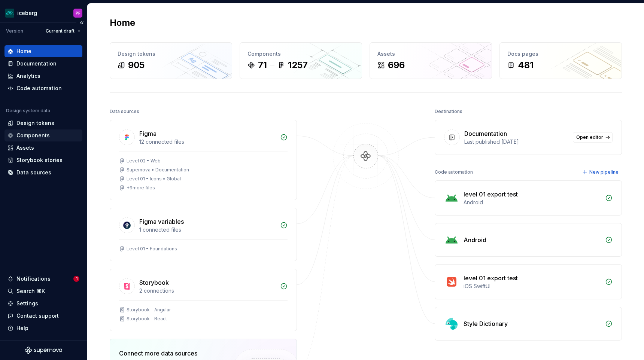 Image resolution: width=644 pixels, height=360 pixels. What do you see at coordinates (78, 13) in the screenshot?
I see `div: PF` at bounding box center [78, 13].